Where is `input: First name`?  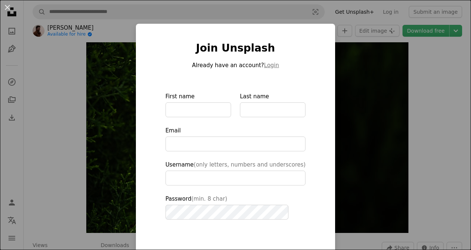
input: First name is located at coordinates (198, 110).